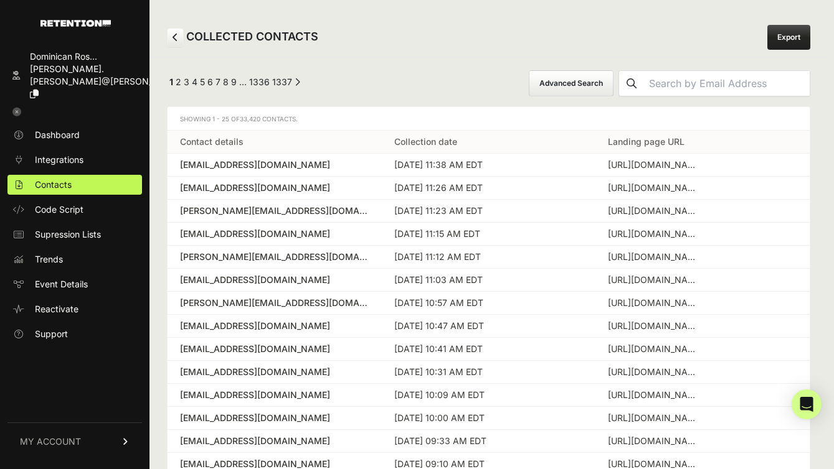 The image size is (834, 469). Describe the element at coordinates (75, 260) in the screenshot. I see `a: Trends` at that location.